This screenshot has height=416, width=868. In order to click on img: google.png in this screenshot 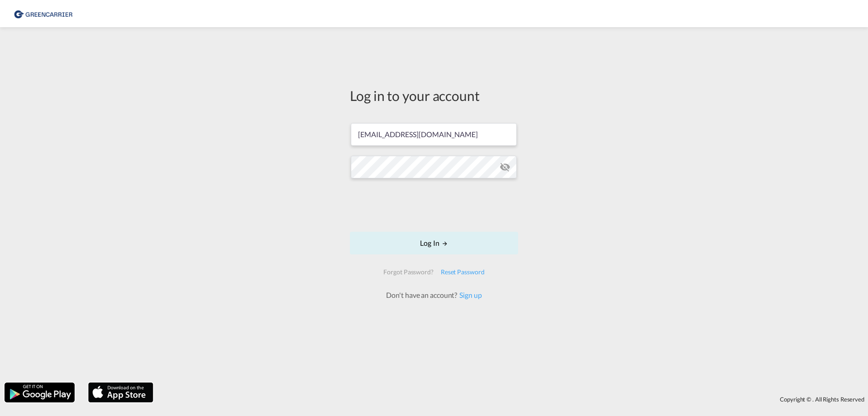, I will do `click(39, 392)`.